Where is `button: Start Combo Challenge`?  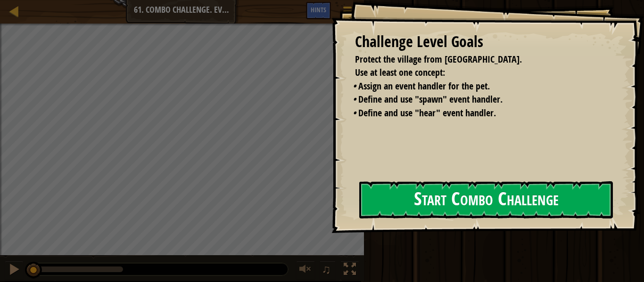
button: Start Combo Challenge is located at coordinates (486, 200).